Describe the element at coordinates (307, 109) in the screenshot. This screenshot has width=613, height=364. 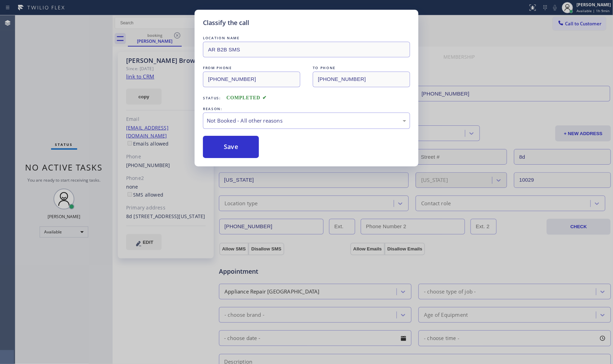
I see `div: REASON:` at that location.